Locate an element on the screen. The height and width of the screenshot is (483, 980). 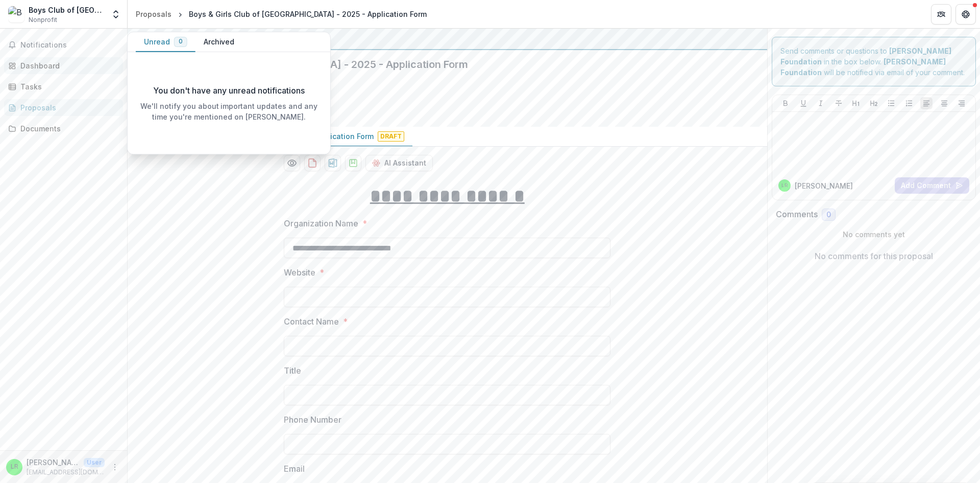
p: Organization Name is located at coordinates (321, 223).